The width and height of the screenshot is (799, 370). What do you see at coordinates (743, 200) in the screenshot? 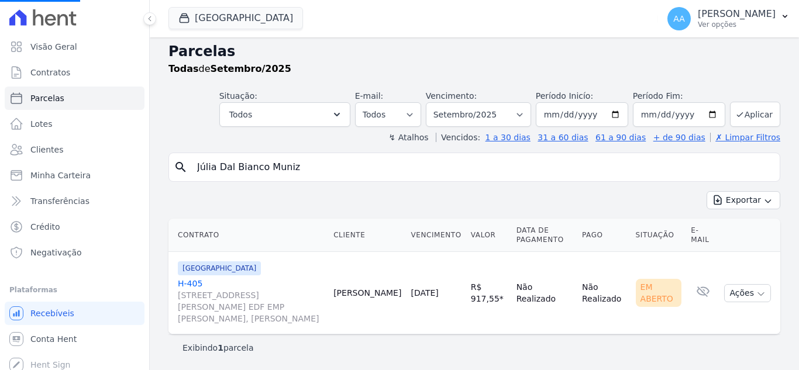
I see `button: Exportar` at bounding box center [743, 200].